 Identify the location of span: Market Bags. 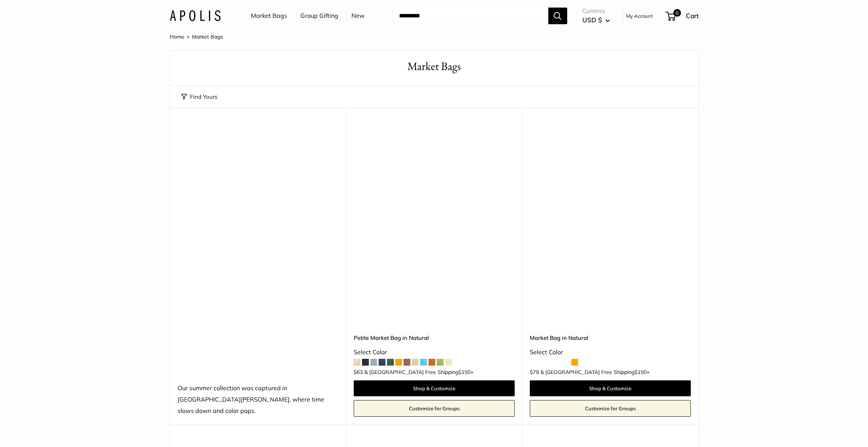
(208, 36).